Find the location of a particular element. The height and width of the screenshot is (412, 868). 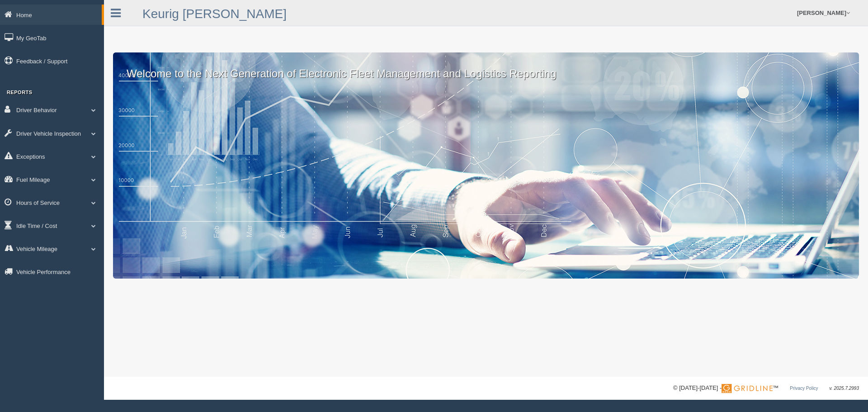

img: Gridline is located at coordinates (747, 389).